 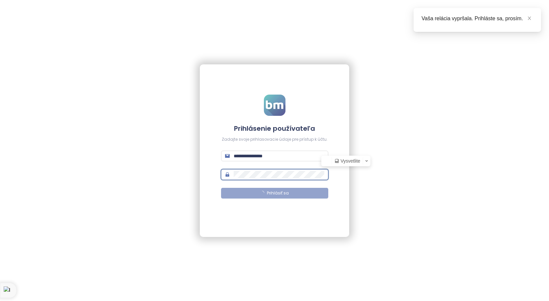 I want to click on span: mail, so click(x=227, y=156).